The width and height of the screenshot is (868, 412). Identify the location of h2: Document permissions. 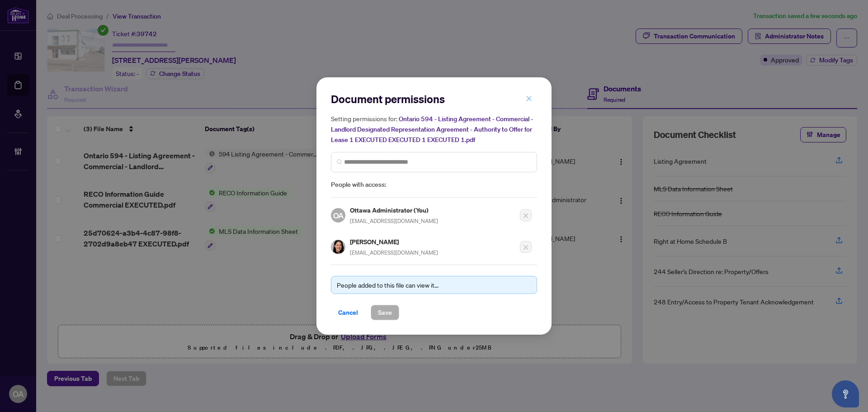
(434, 99).